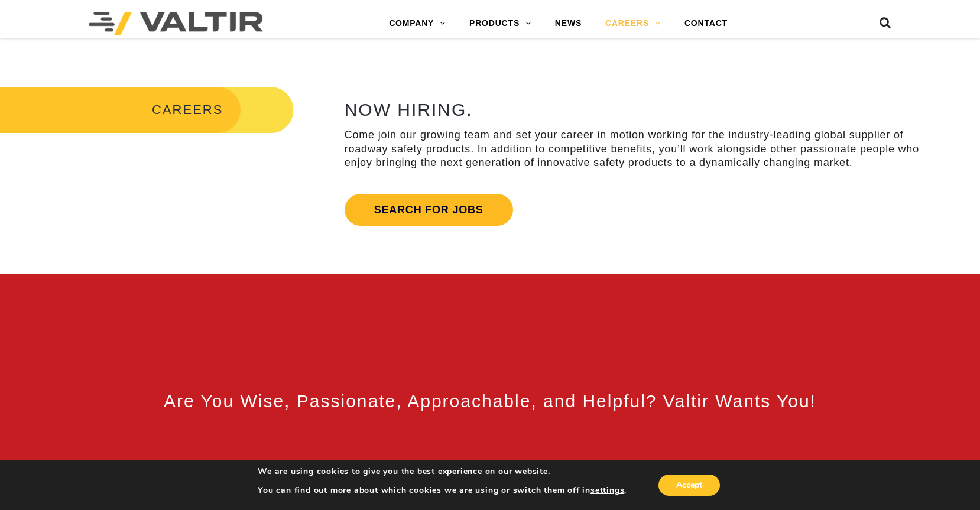  What do you see at coordinates (646, 149) in the screenshot?
I see `p: Come join our growing team and set your career in motion working for the industry-leading global ...` at bounding box center [646, 149].